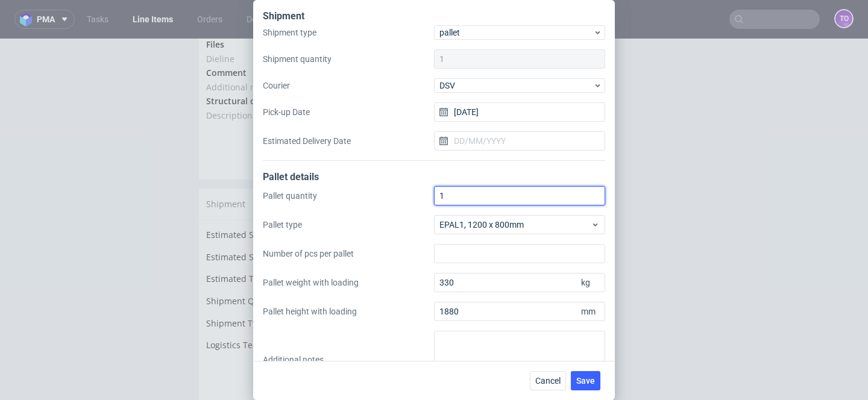  What do you see at coordinates (348, 359) in the screenshot?
I see `label: Additional notes` at bounding box center [348, 359].